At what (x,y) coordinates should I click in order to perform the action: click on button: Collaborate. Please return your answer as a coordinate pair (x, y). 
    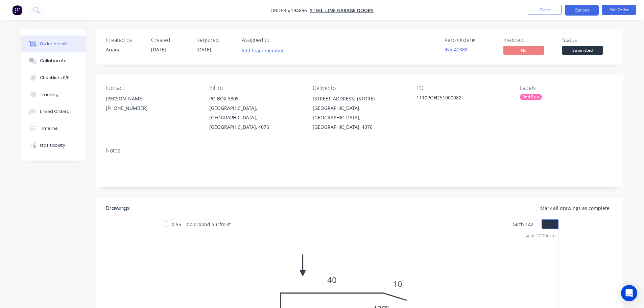
    Looking at the image, I should click on (53, 61).